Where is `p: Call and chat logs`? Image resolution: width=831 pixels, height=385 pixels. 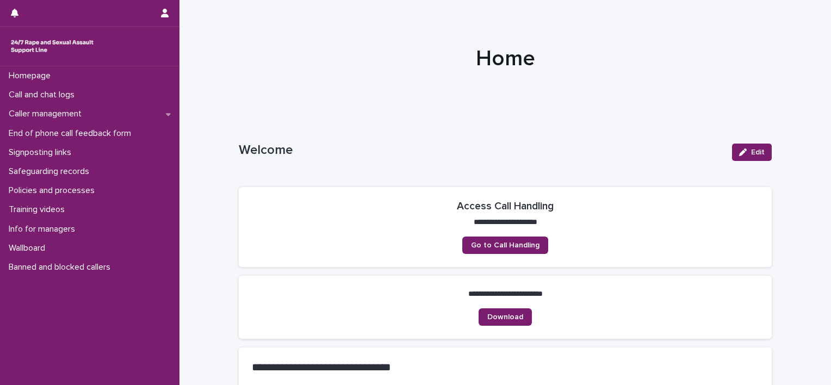
p: Call and chat logs is located at coordinates (44, 95).